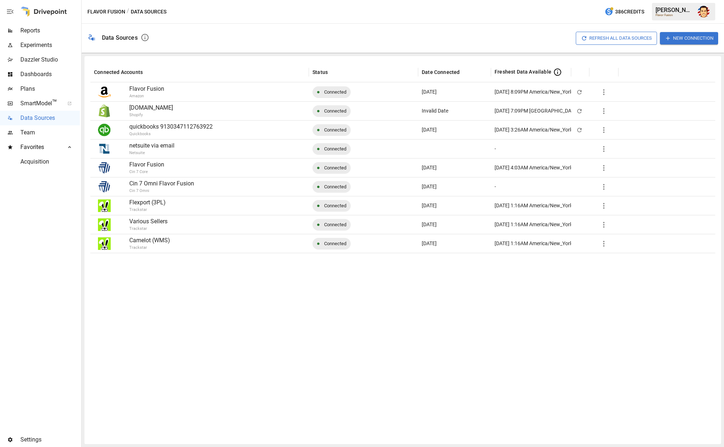 The height and width of the screenshot is (447, 724). I want to click on div: Data Sources, so click(120, 38).